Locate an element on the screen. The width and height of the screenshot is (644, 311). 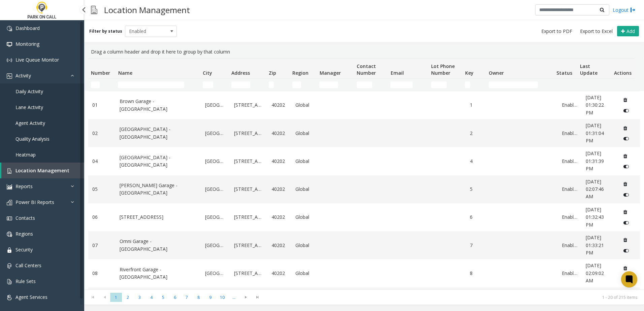
div: Data table is located at coordinates (364, 174).